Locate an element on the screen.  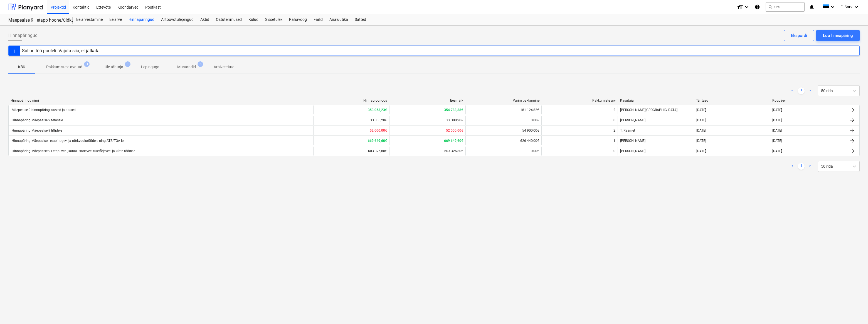
i: format_size is located at coordinates (740, 7).